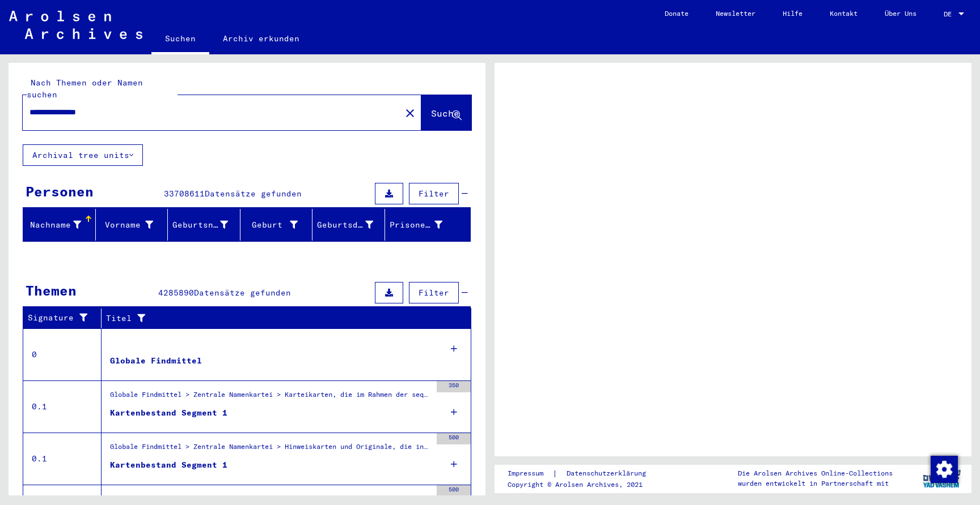  I want to click on button: Archival tree units, so click(83, 156).